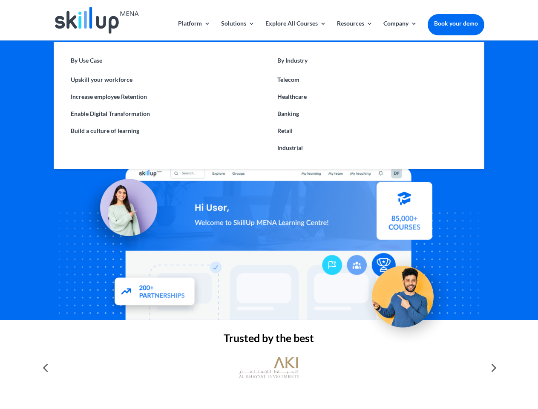 Image resolution: width=538 pixels, height=409 pixels. What do you see at coordinates (372, 97) in the screenshot?
I see `a: Healthcare` at bounding box center [372, 97].